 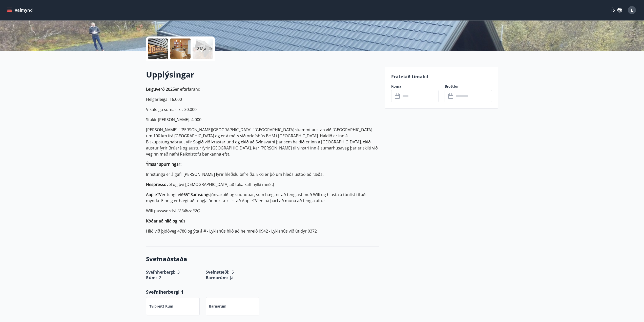 I want to click on p: er eftirfarandi:, so click(x=263, y=89).